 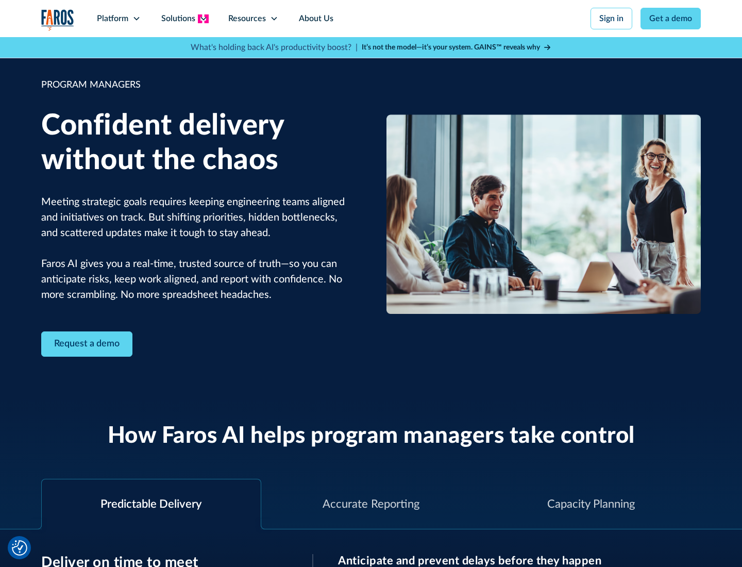 I want to click on a: It’s not the model—it’s your system. GAINS™ reveals why, so click(x=457, y=47).